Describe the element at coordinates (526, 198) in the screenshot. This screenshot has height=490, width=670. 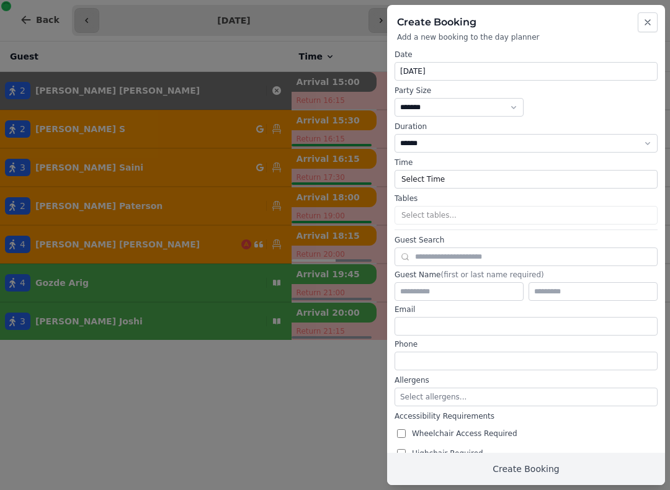
I see `label: Tables` at that location.